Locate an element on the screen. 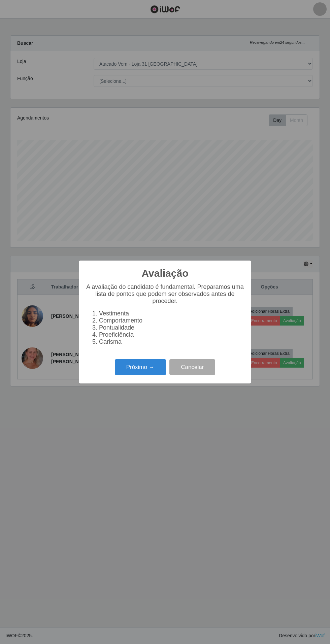 The width and height of the screenshot is (330, 644). p: A avaliação do candidato é fundamental. Preparamos uma lista de pontos que podem ser observados a... is located at coordinates (165, 294).